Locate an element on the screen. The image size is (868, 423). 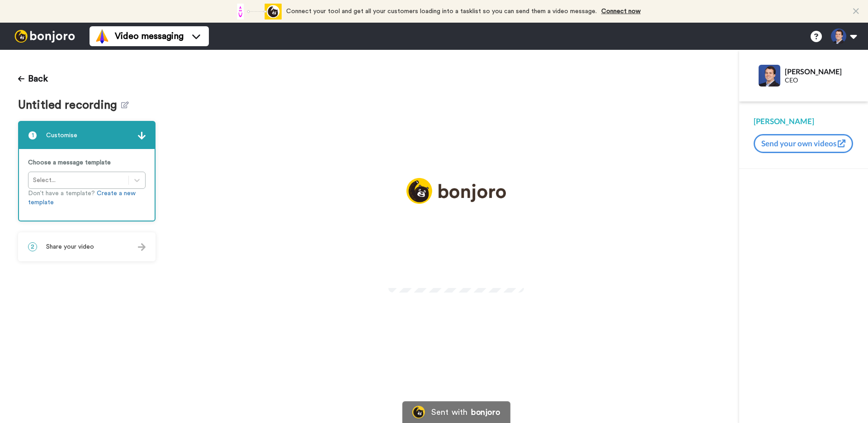
span: Video messaging is located at coordinates (149, 36).